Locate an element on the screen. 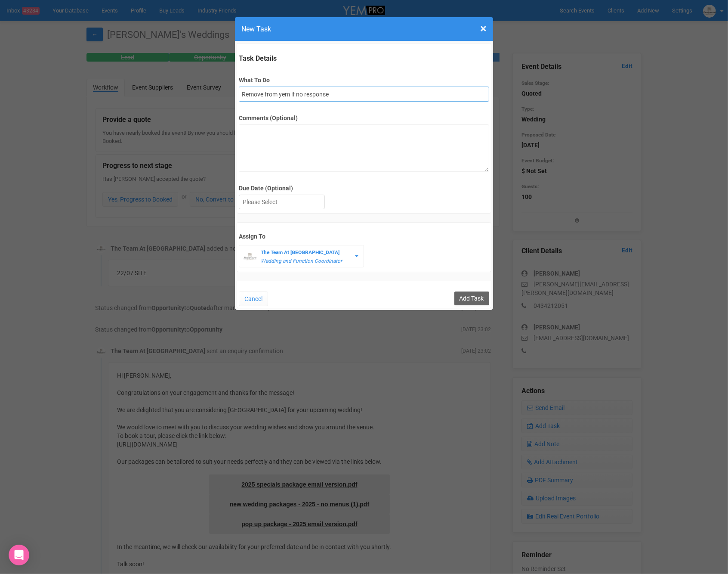 Image resolution: width=728 pixels, height=574 pixels. h4: New Task is located at coordinates (364, 29).